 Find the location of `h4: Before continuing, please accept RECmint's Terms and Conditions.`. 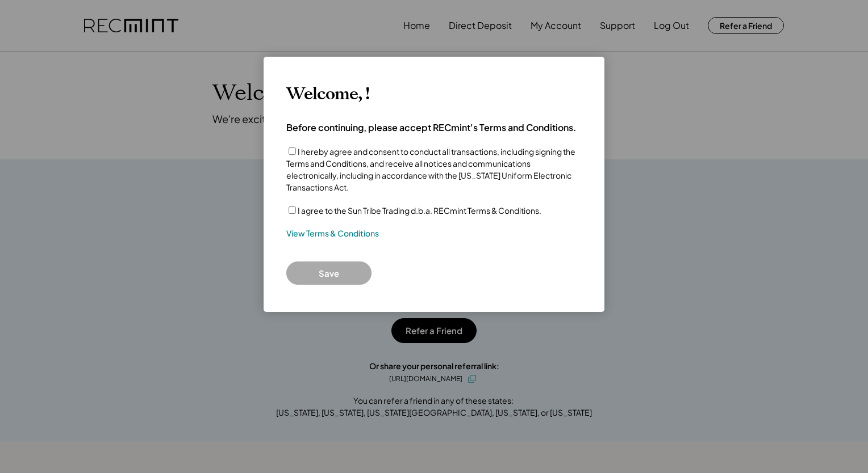

h4: Before continuing, please accept RECmint's Terms and Conditions. is located at coordinates (431, 128).